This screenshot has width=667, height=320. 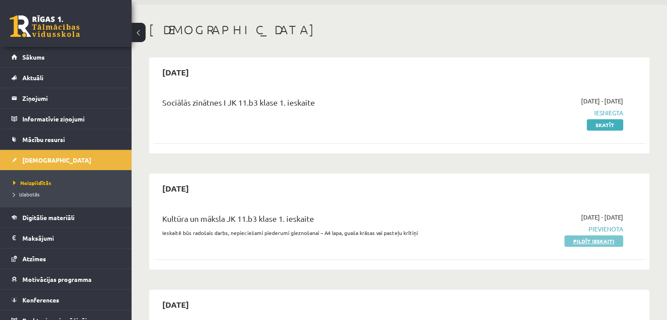 What do you see at coordinates (66, 98) in the screenshot?
I see `a: Ziņojumi` at bounding box center [66, 98].